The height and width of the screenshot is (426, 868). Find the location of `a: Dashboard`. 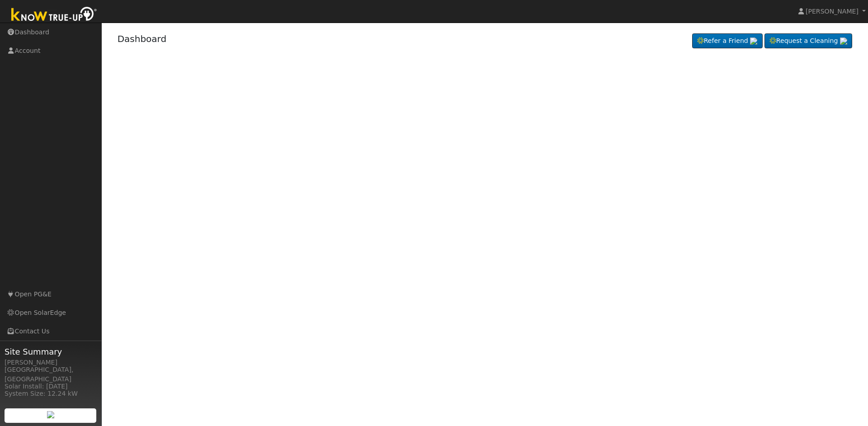

a: Dashboard is located at coordinates (142, 39).